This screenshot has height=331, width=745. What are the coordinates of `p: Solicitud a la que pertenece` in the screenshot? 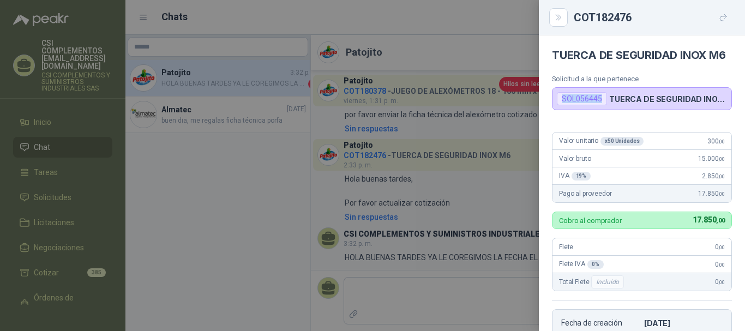 It's located at (642, 79).